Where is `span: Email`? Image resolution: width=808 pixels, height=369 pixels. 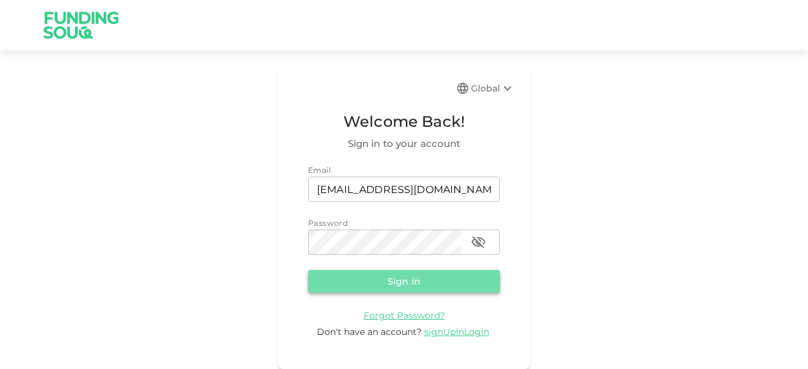
span: Email is located at coordinates (319, 170).